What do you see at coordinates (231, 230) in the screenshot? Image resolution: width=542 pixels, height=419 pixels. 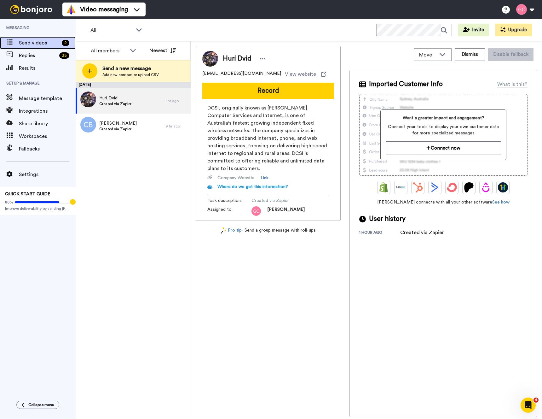 I see `a: Pro tip` at bounding box center [231, 230].